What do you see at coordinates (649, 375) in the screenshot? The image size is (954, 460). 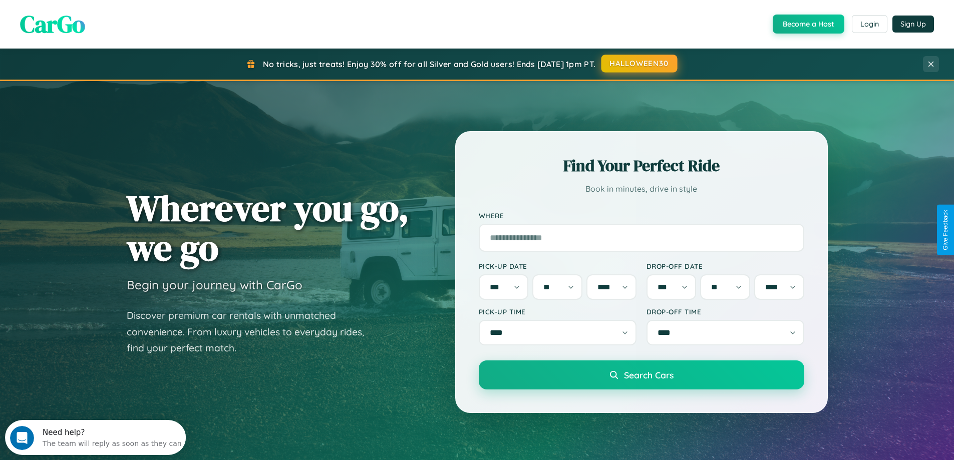 I see `span: Search Cars` at bounding box center [649, 375].